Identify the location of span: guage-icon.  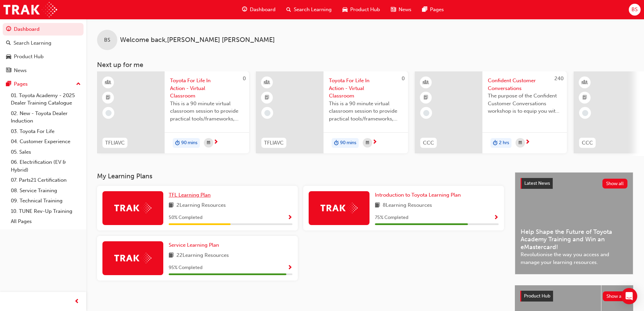
(8, 30).